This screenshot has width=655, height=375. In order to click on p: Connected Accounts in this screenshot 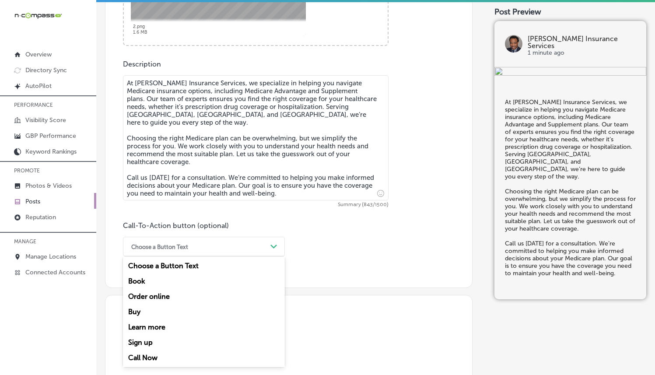, I will do `click(55, 272)`.